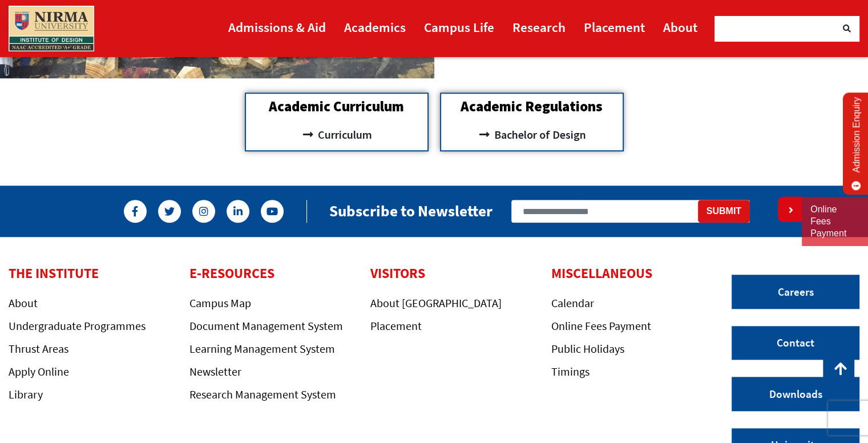 This screenshot has width=868, height=443. I want to click on a: Research Management System, so click(262, 394).